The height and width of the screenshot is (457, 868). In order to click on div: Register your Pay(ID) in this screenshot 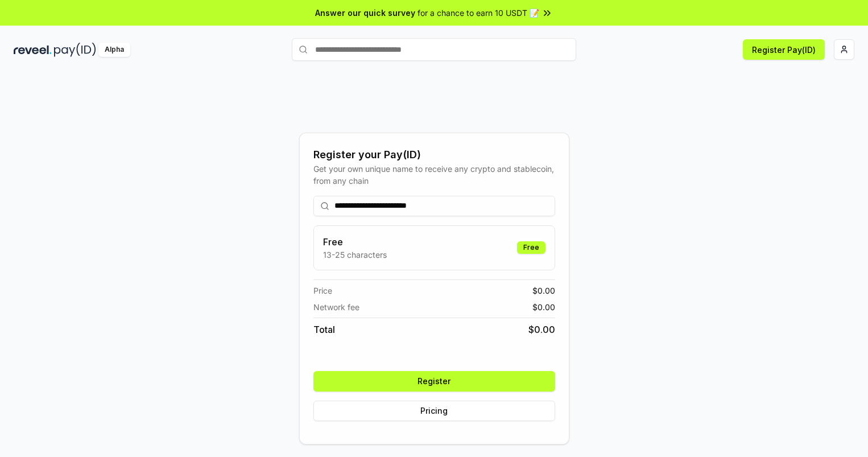, I will do `click(434, 155)`.